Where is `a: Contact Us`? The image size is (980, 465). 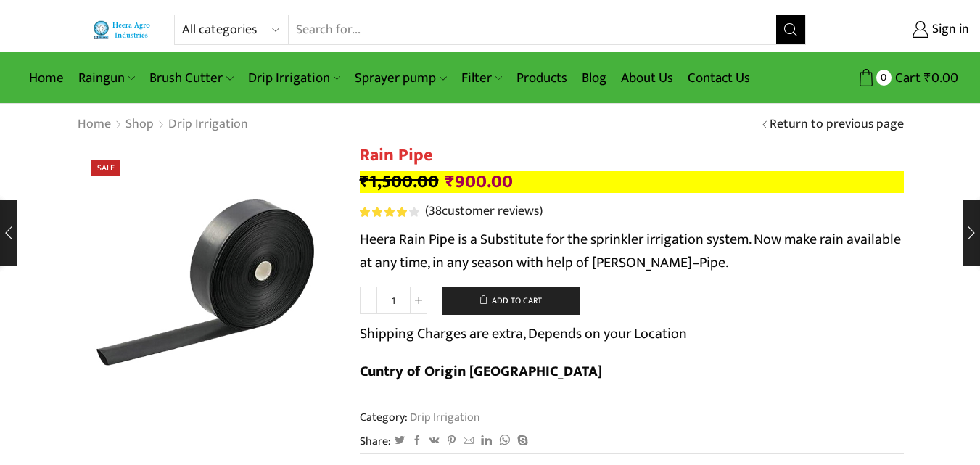 a: Contact Us is located at coordinates (719, 77).